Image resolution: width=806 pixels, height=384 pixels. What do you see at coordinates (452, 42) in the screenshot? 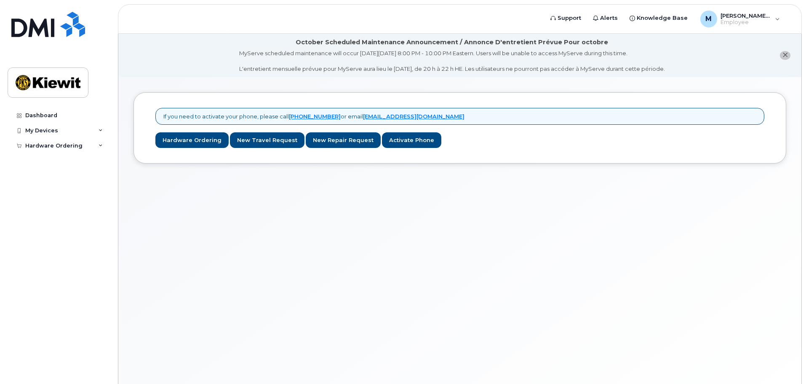
I see `div: October Scheduled Maintenance Announcement / Annonce D'entretient Prévue Pour octobre` at bounding box center [452, 42].